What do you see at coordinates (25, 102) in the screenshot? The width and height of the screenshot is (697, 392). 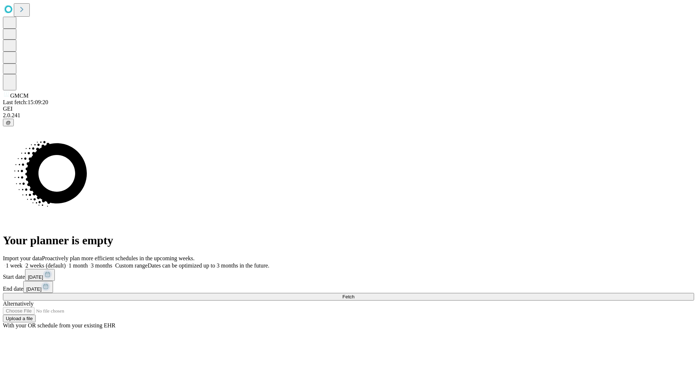 I see `span: Last fetch: 15:09:20` at bounding box center [25, 102].